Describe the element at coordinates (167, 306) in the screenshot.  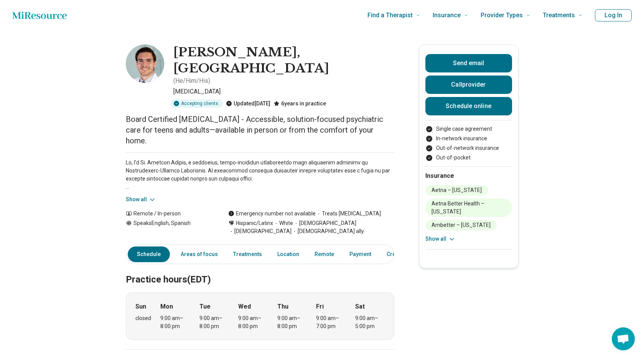
I see `strong: Mon` at that location.